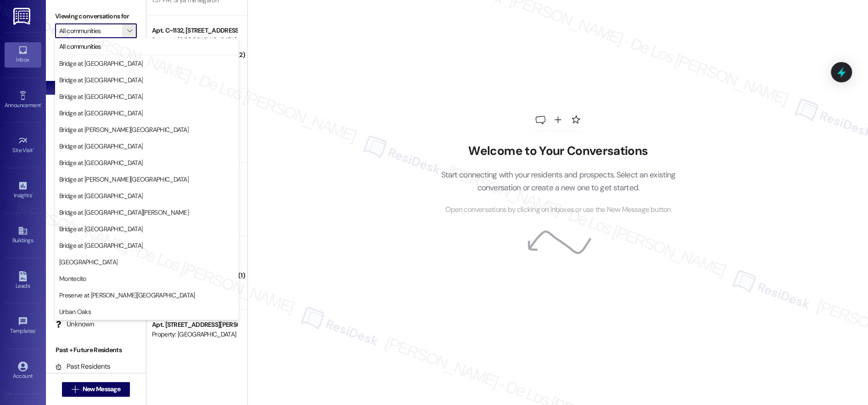 The image size is (868, 405). What do you see at coordinates (558, 209) in the screenshot?
I see `span: Open conversations by clicking on inboxes or use the New Message button` at bounding box center [558, 209].